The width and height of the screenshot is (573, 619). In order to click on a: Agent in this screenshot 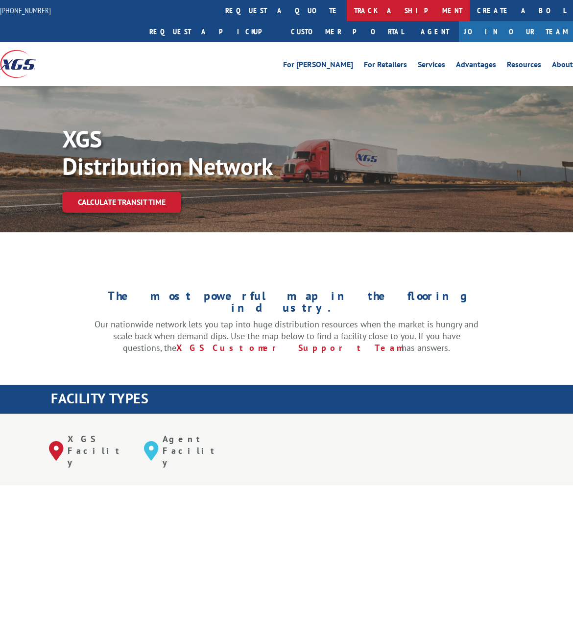, I will do `click(435, 31)`.